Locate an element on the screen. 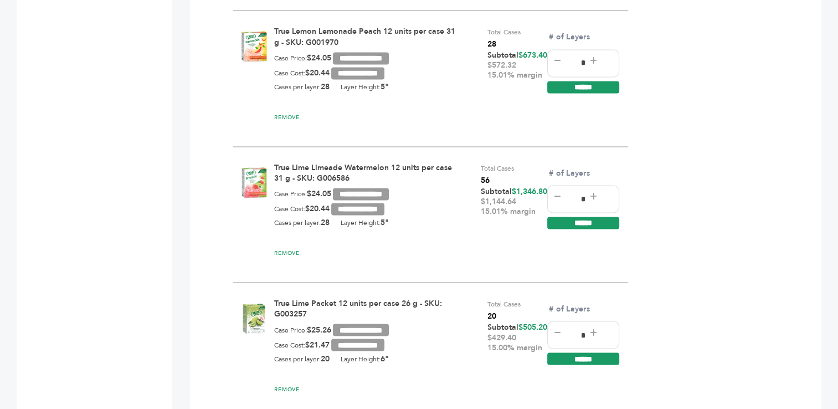 The height and width of the screenshot is (409, 838). div: $429.40 15.00% margin is located at coordinates (517, 342).